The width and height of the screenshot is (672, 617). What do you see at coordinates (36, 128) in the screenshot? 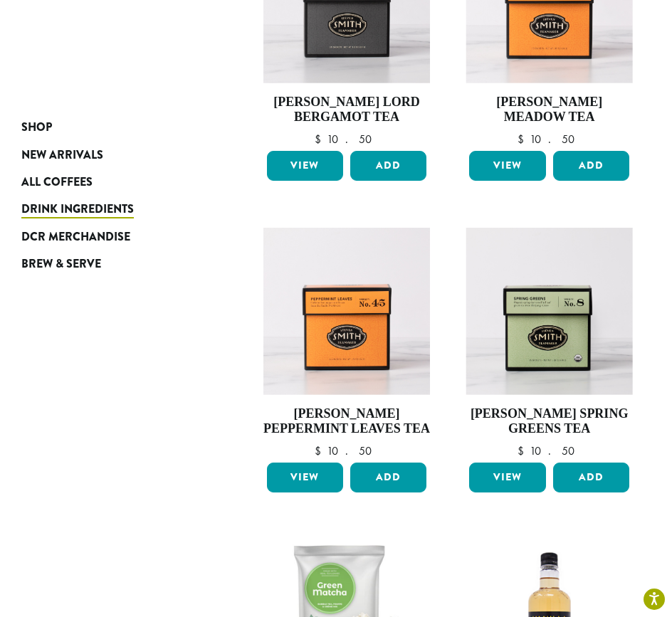
I see `span: Shop` at bounding box center [36, 128].